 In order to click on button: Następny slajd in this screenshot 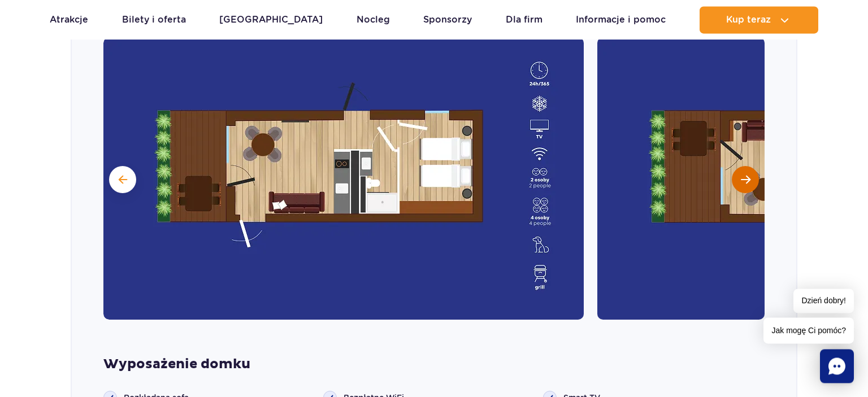, I will do `click(745, 180)`.